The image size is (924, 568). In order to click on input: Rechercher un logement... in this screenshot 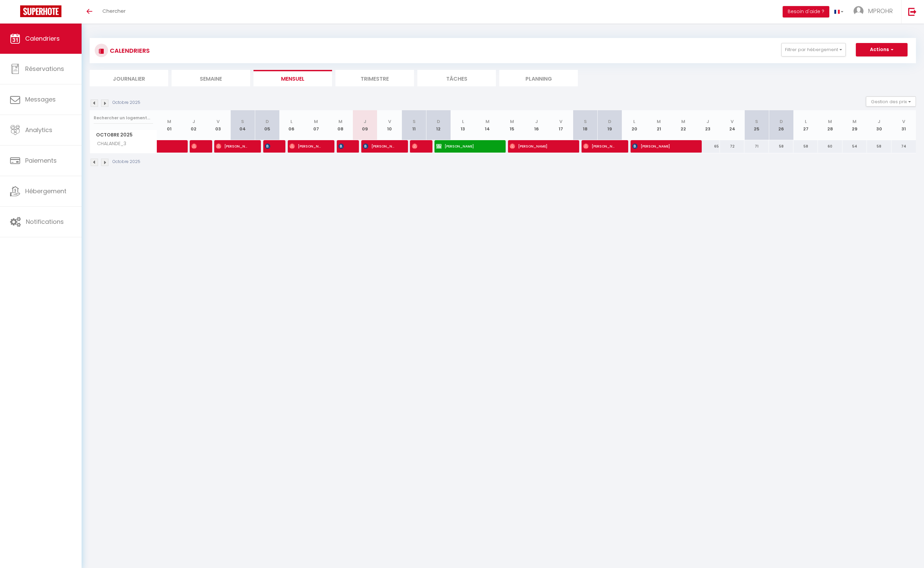, I will do `click(123, 118)`.